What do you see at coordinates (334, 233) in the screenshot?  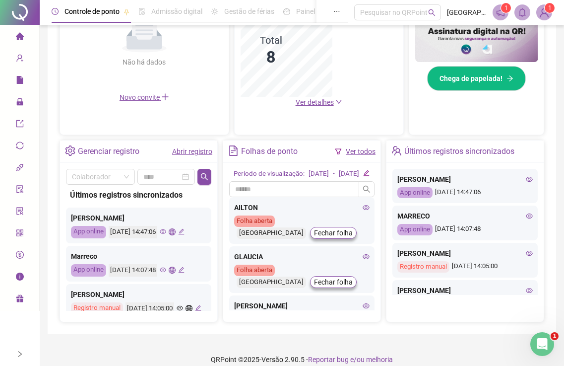 I see `span: Fechar folha` at bounding box center [334, 233].